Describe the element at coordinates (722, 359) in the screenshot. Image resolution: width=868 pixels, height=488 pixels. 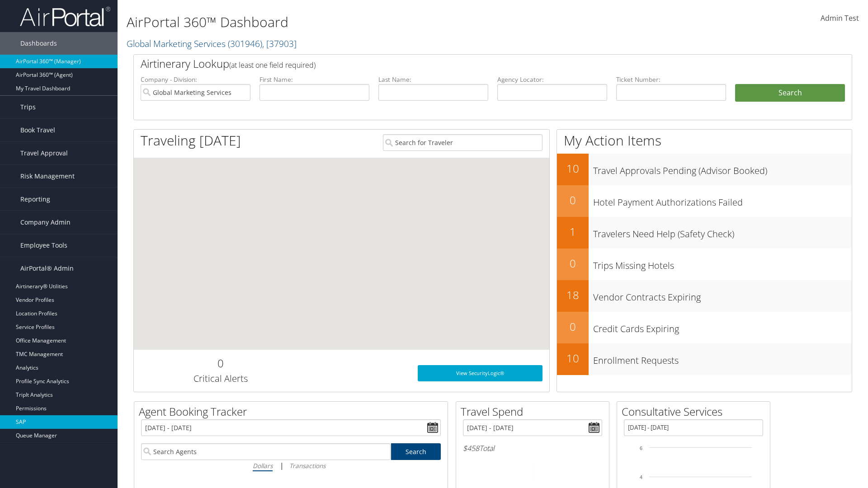
I see `h3: Enrollment Requests` at that location.